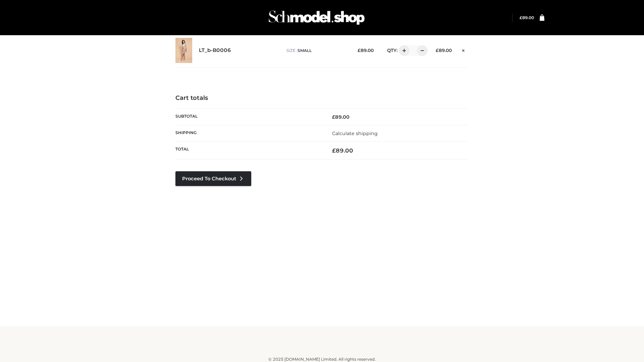 The height and width of the screenshot is (362, 644). What do you see at coordinates (317, 18) in the screenshot?
I see `img: Schmodel Admin 964` at bounding box center [317, 18].